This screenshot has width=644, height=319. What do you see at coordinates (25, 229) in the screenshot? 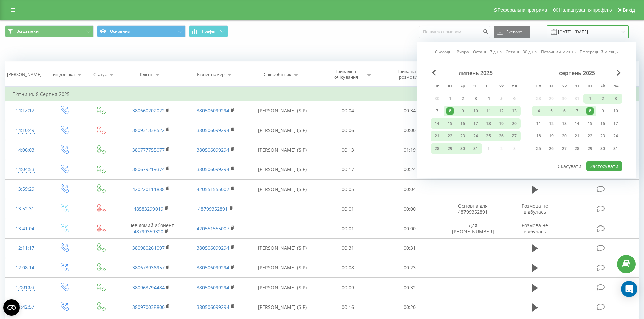
I see `div: 13:41:04` at bounding box center [25, 229].